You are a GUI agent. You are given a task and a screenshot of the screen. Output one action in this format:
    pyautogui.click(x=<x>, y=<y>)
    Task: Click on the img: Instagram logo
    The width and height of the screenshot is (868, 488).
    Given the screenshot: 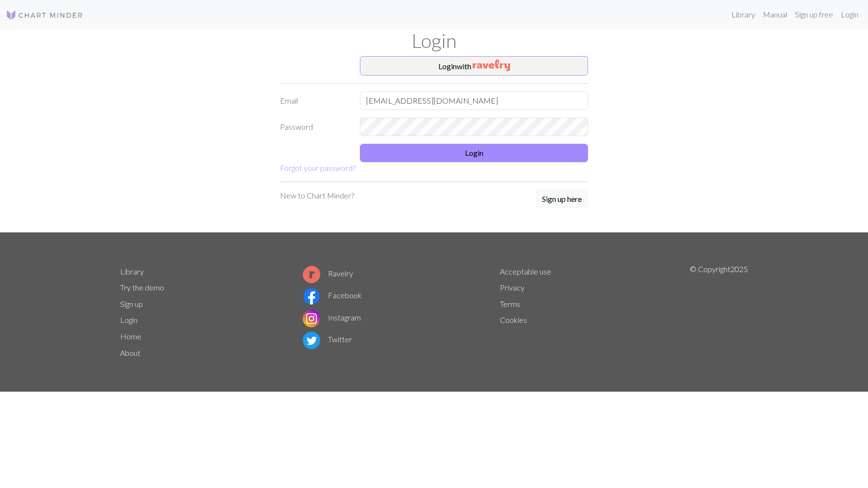 What is the action you would take?
    pyautogui.click(x=311, y=319)
    